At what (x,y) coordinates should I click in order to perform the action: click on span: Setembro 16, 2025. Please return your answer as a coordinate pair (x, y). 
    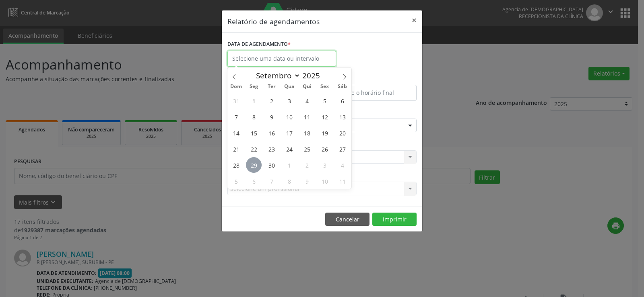
    Looking at the image, I should click on (271, 132).